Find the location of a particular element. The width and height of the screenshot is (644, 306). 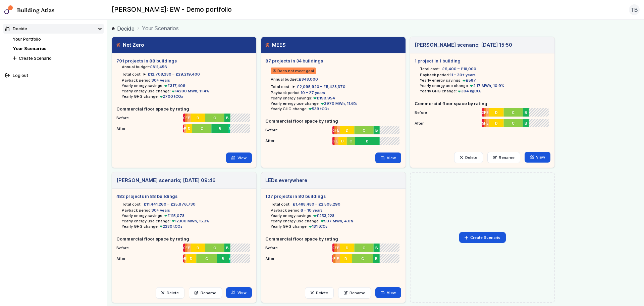

span: 304 kgCO₂ is located at coordinates (469, 91).